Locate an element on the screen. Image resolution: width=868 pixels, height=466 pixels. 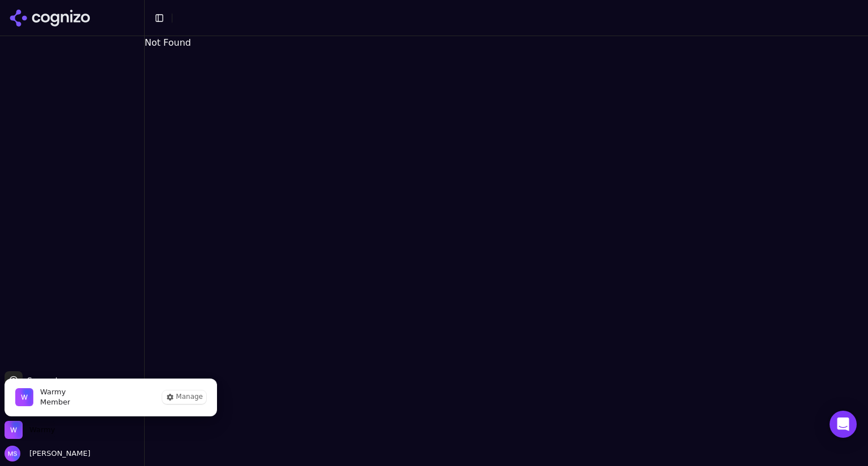
img: Maria Sanchez is located at coordinates (13, 454).